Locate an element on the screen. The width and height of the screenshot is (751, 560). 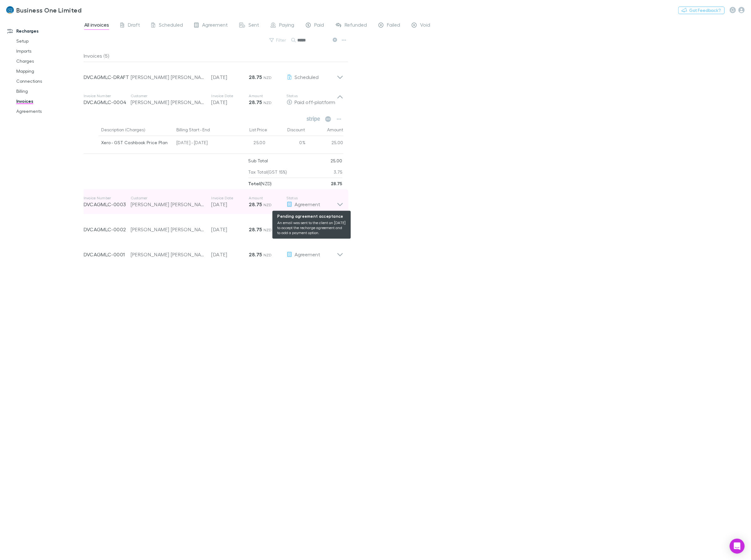
p: DVCAGMLC-0004 is located at coordinates (107, 102).